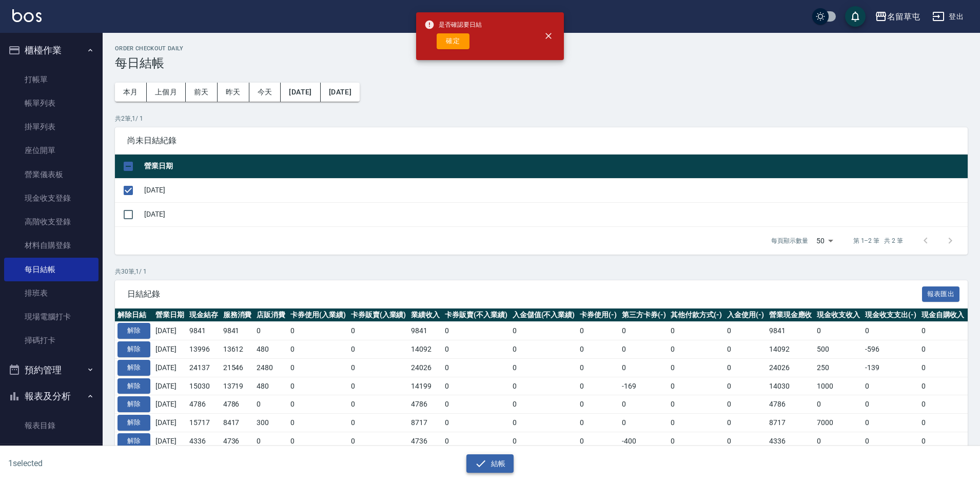 This screenshot has height=481, width=980. What do you see at coordinates (541, 118) in the screenshot?
I see `p: 共 2 筆, 1 / 1` at bounding box center [541, 118].